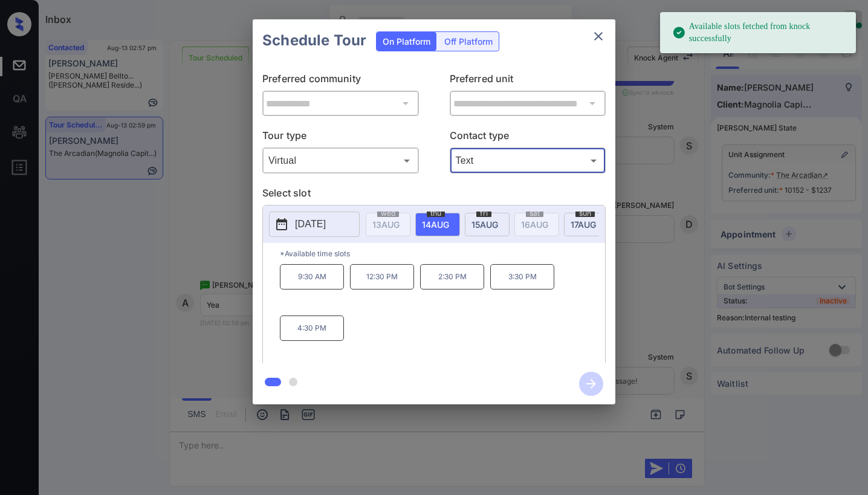 The height and width of the screenshot is (495, 868). I want to click on span: sun, so click(585, 213).